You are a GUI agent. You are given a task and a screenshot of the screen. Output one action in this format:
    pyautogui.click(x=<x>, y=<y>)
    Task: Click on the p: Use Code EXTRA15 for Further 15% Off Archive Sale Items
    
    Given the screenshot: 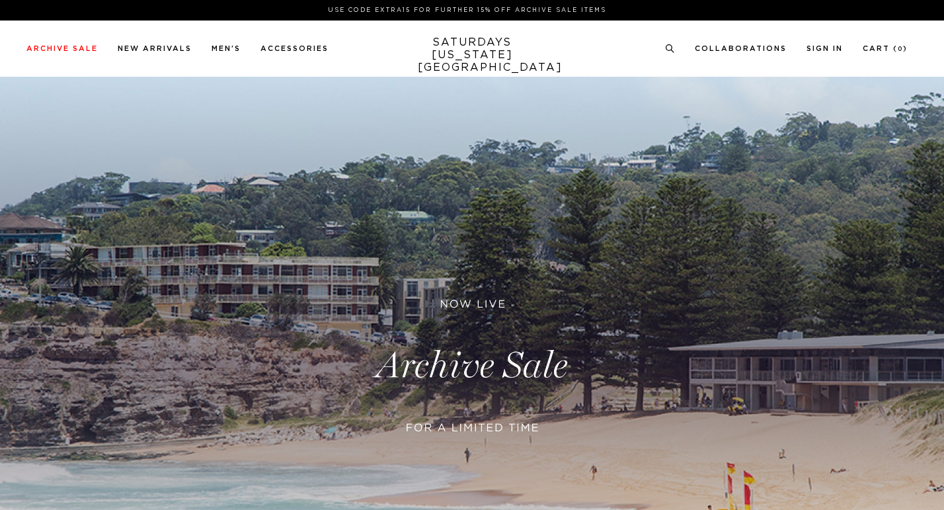 What is the action you would take?
    pyautogui.click(x=467, y=10)
    